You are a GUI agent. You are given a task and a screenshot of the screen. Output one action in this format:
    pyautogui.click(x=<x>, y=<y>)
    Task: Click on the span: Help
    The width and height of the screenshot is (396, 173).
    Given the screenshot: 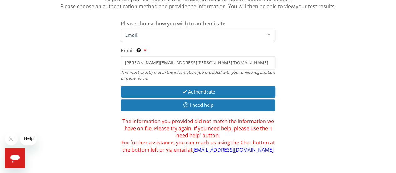 What is the action you would take?
    pyautogui.click(x=9, y=7)
    